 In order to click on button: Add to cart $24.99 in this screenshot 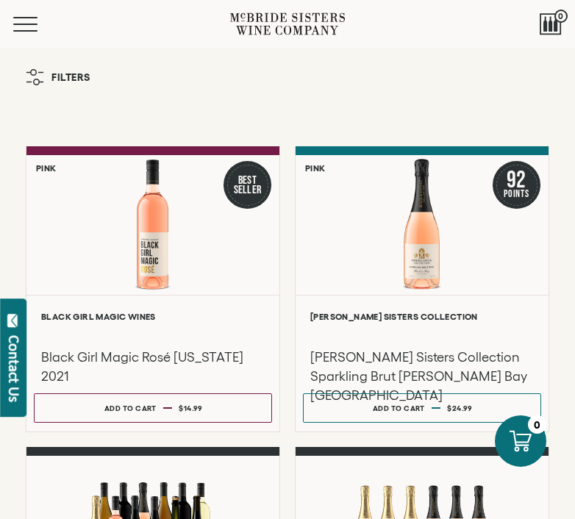, I will do `click(422, 408)`.